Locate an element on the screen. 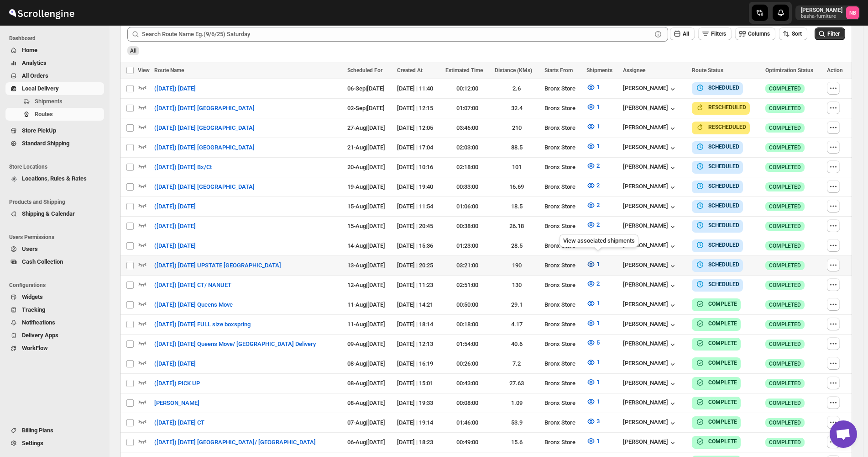 Image resolution: width=868 pixels, height=457 pixels. button: RESCHEDULED is located at coordinates (721, 127).